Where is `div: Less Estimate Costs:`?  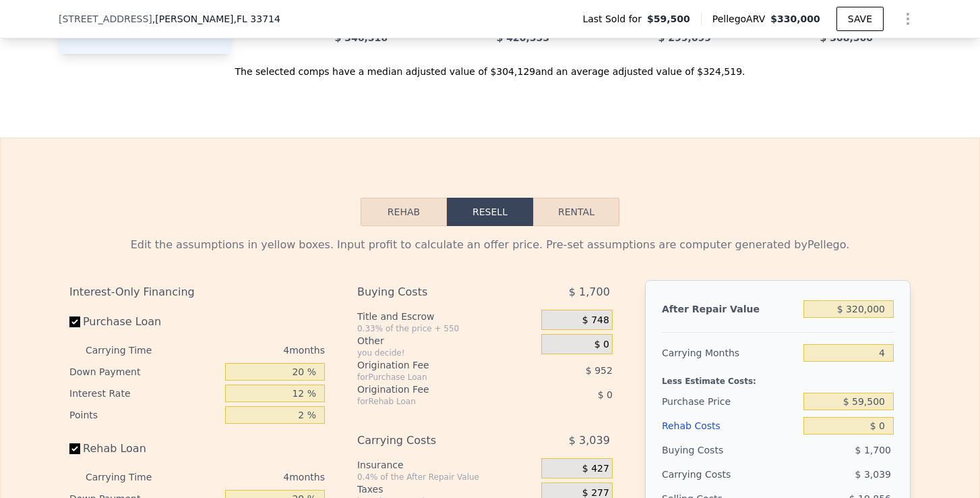 div: Less Estimate Costs: is located at coordinates (778, 377).